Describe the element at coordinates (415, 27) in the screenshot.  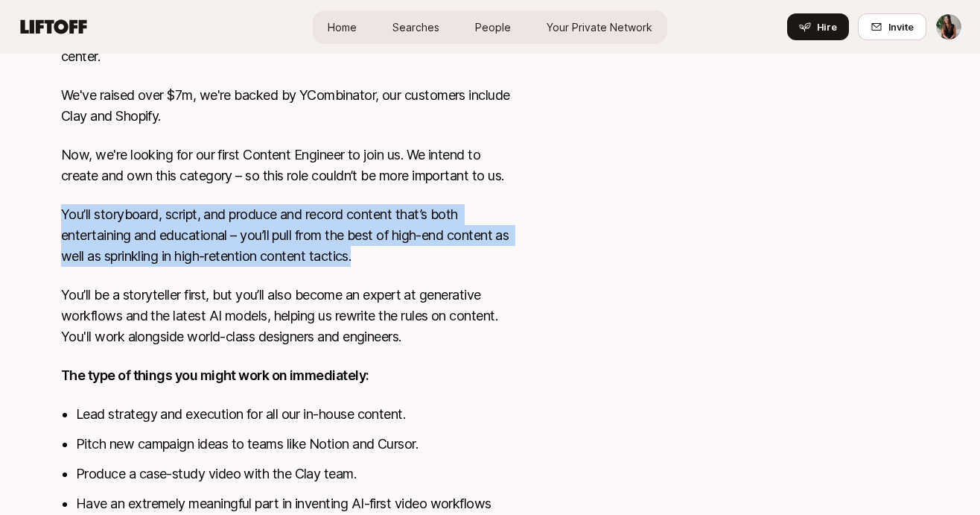
I see `a: Searches` at that location.